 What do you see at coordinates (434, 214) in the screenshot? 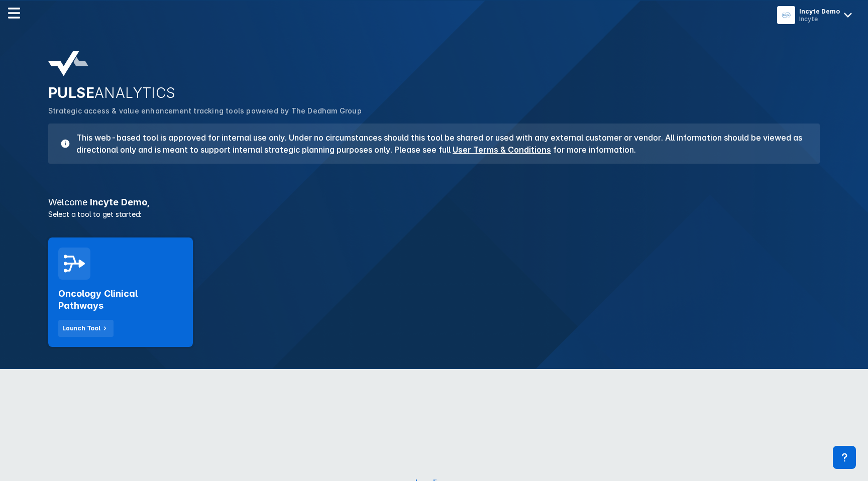
I see `p: Select a tool to get started:` at bounding box center [434, 214].